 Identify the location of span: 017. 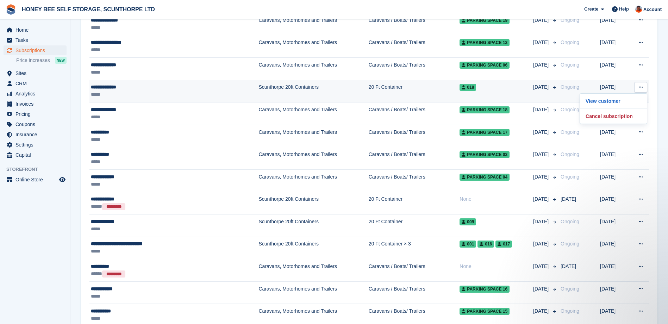
(504, 244).